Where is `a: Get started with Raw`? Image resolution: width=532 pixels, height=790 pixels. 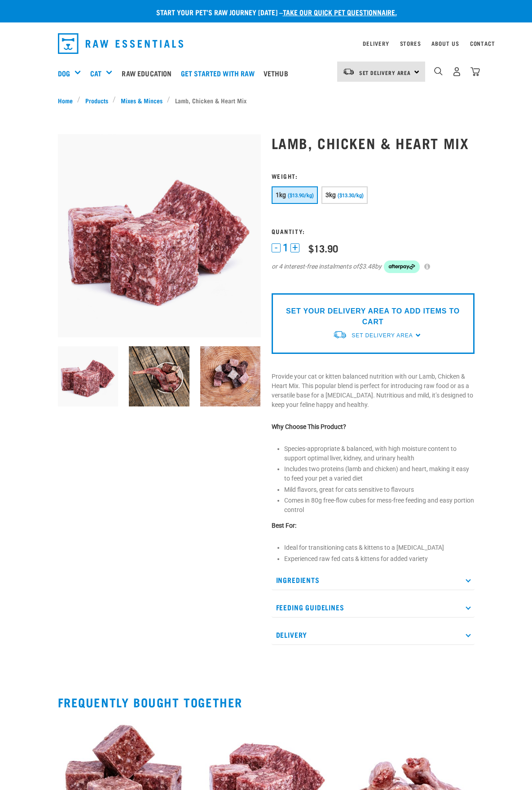 a: Get started with Raw is located at coordinates (220, 73).